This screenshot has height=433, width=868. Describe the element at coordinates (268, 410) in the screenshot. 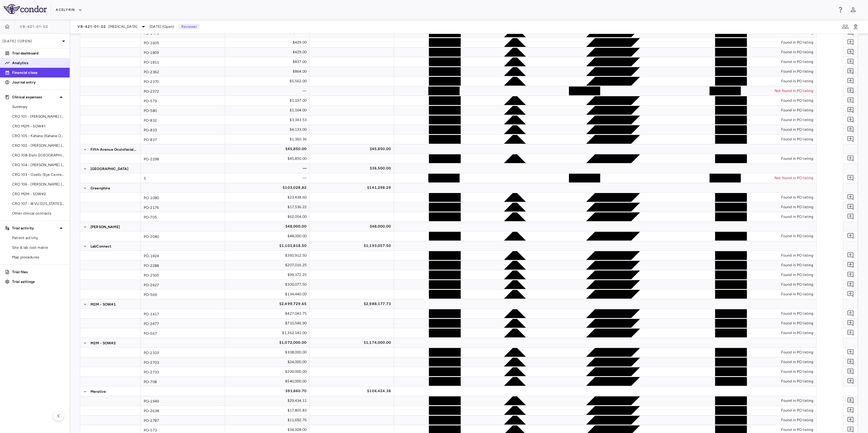

I see `div: $17,805.83` at that location.